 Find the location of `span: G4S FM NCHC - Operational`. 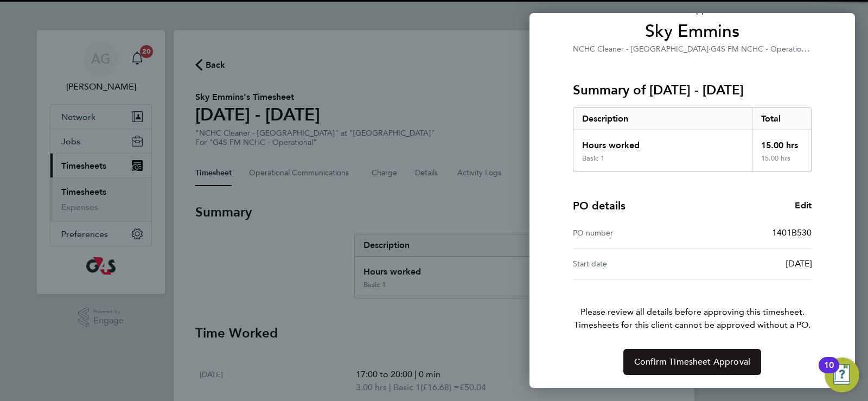

span: G4S FM NCHC - Operational is located at coordinates (760, 49).